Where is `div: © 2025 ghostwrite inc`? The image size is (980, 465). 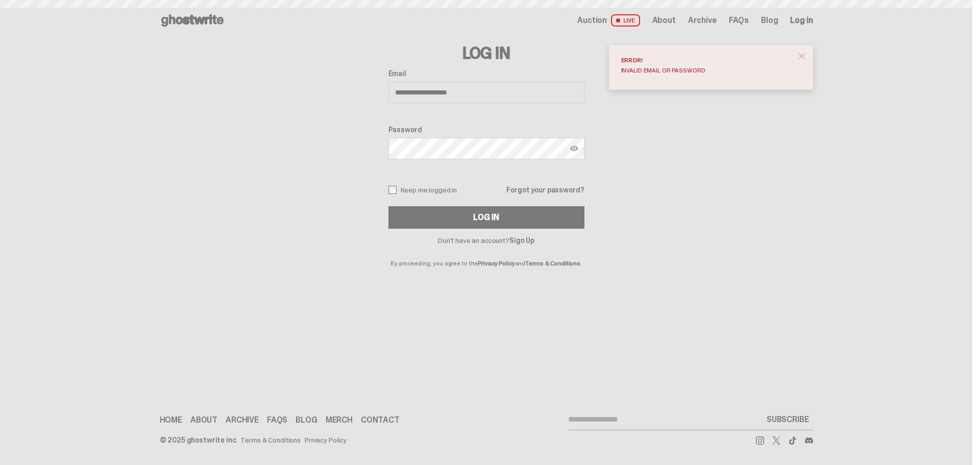
div: © 2025 ghostwrite inc is located at coordinates (198, 440).